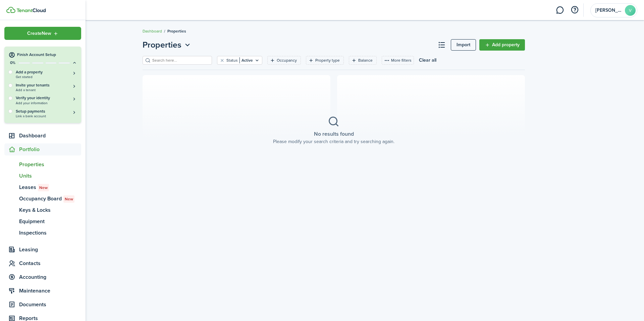 The width and height of the screenshot is (644, 321). What do you see at coordinates (46, 85) in the screenshot?
I see `h5: Invite your tenants` at bounding box center [46, 85].